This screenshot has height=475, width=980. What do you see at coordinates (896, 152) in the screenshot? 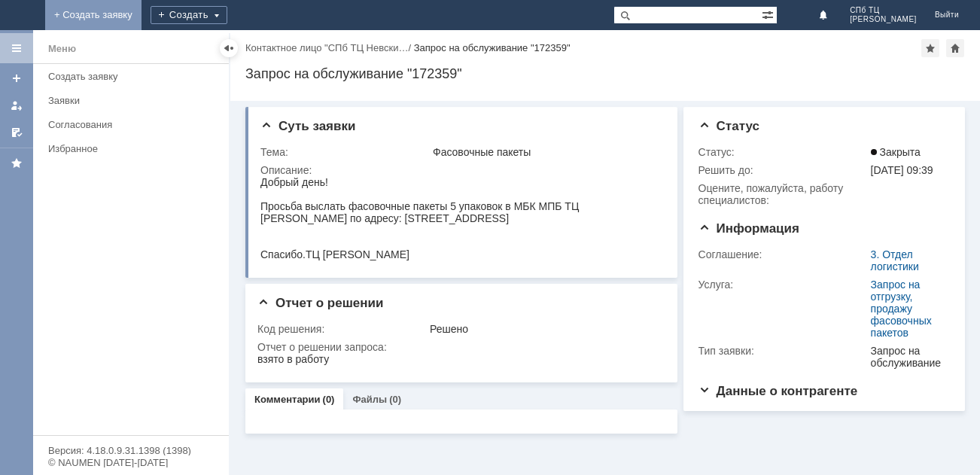
I see `span: Закрыта` at bounding box center [896, 152].